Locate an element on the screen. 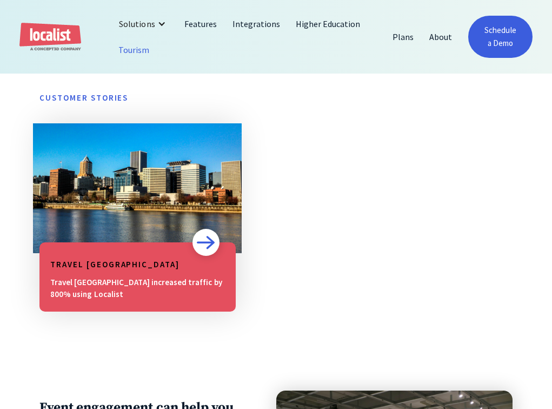 The height and width of the screenshot is (409, 552). a: Schedule a Demo is located at coordinates (500, 37).